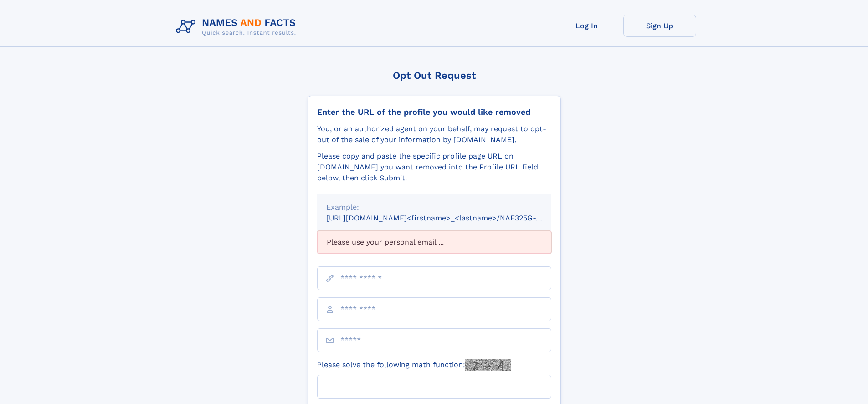  Describe the element at coordinates (435, 207) in the screenshot. I see `div: Example:` at that location.